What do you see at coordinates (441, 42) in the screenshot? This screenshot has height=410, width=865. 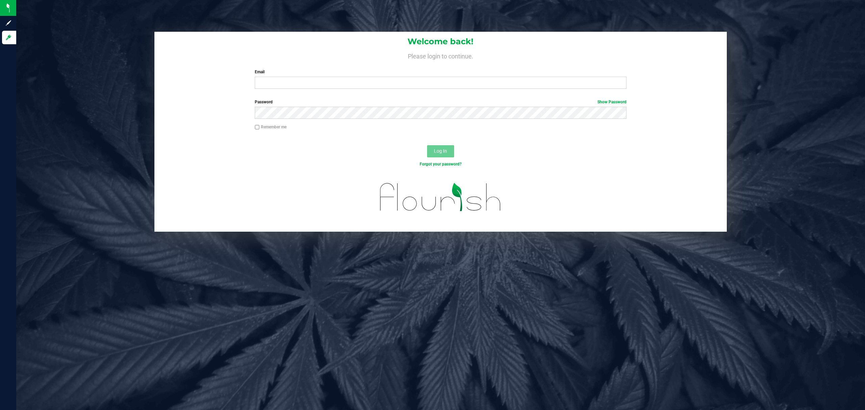 I see `h1: Welcome back!` at bounding box center [441, 42].